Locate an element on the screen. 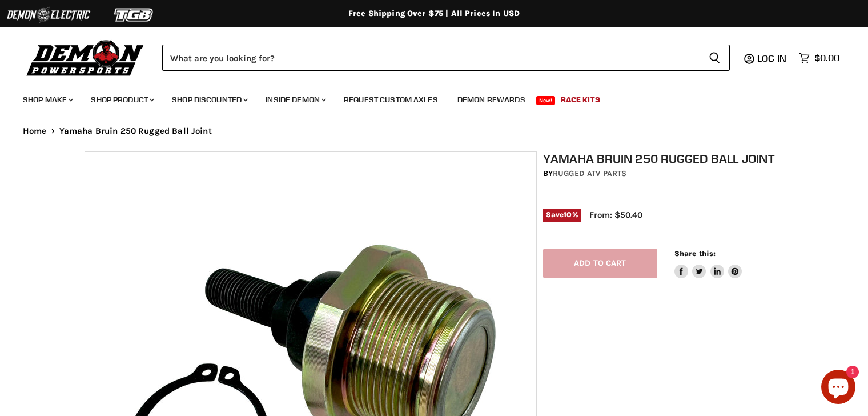 Image resolution: width=868 pixels, height=416 pixels. div: by is located at coordinates (667, 173).